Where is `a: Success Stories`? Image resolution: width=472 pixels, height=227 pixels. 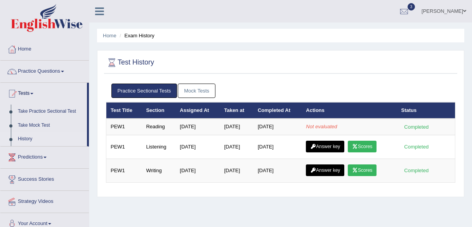
a: Success Stories is located at coordinates (45, 178).